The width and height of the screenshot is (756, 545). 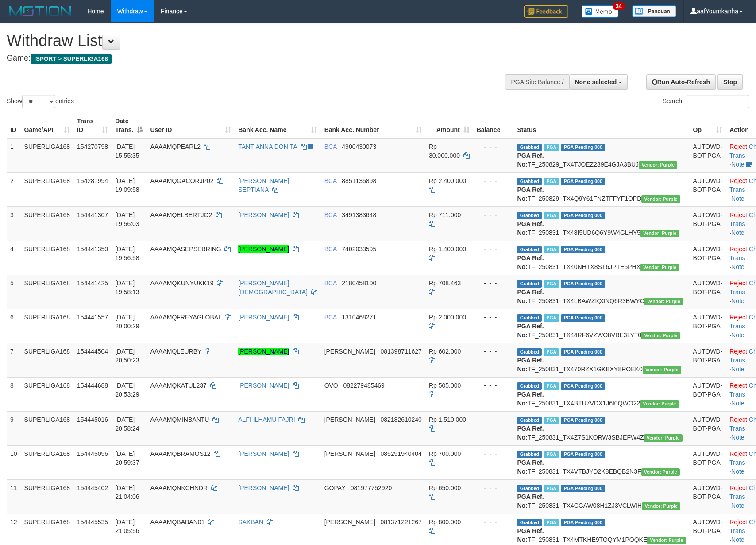 What do you see at coordinates (92, 283) in the screenshot?
I see `span: 154441425` at bounding box center [92, 283].